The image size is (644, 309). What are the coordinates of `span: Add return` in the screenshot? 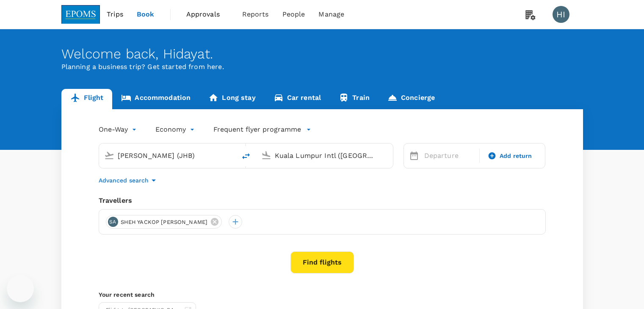 It's located at (516, 156).